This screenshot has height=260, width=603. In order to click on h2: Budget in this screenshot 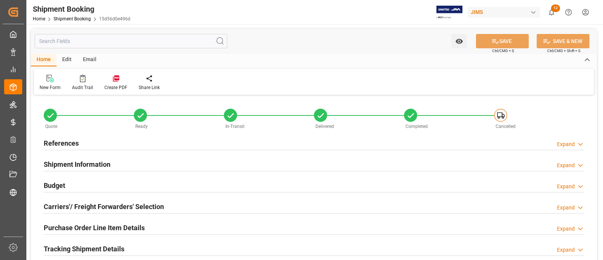, I will do `click(54, 185)`.